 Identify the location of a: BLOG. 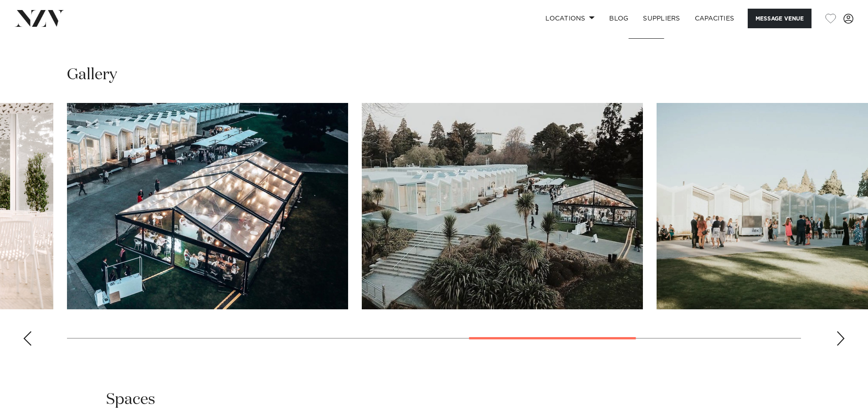
(619, 19).